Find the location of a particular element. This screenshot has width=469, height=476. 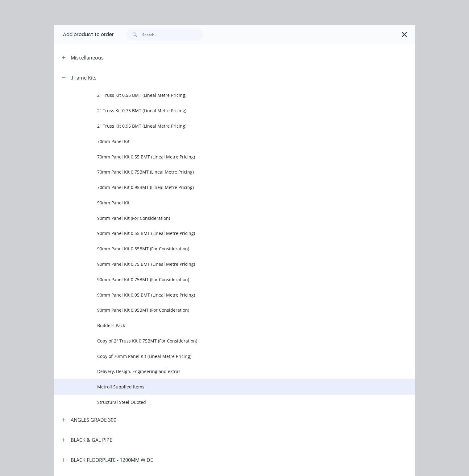

span: 90mm Panel Kit 0.75BMT (For Consideration) is located at coordinates (224, 279).